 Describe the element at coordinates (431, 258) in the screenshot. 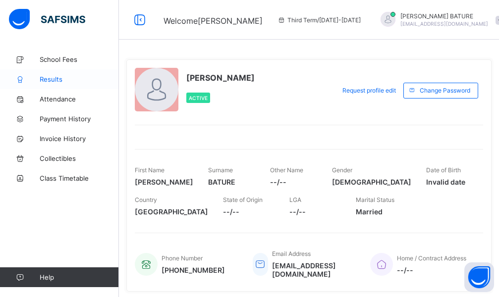

I see `span: Home / Contract Address` at that location.